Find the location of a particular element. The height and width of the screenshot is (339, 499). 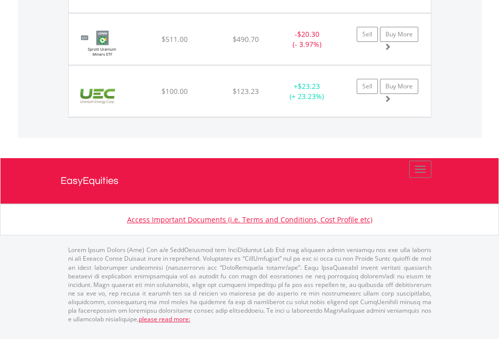

span: $511.00 is located at coordinates (175, 39).